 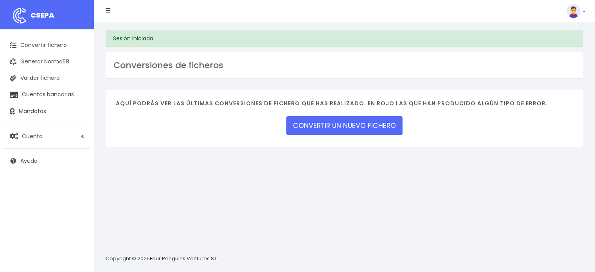 What do you see at coordinates (184, 258) in the screenshot?
I see `a: Four Penguins Ventures S.L.` at bounding box center [184, 258].